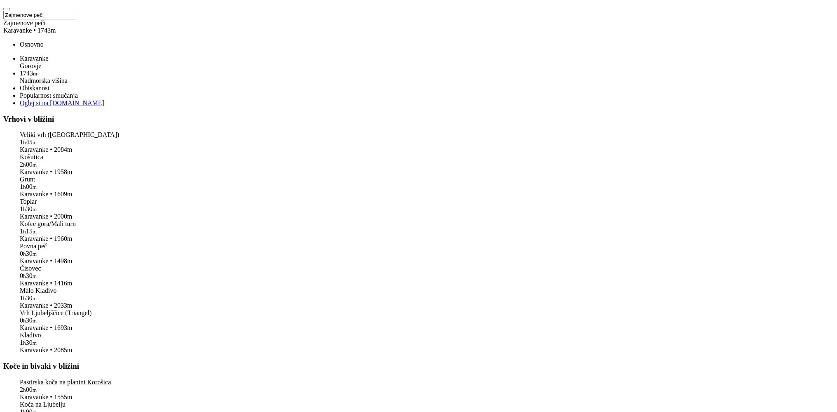 This screenshot has width=837, height=412. Describe the element at coordinates (31, 268) in the screenshot. I see `span: Čisovec` at that location.